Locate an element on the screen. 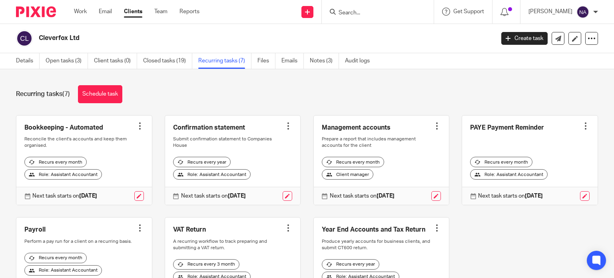  a: Closed tasks (19) is located at coordinates (168, 61).